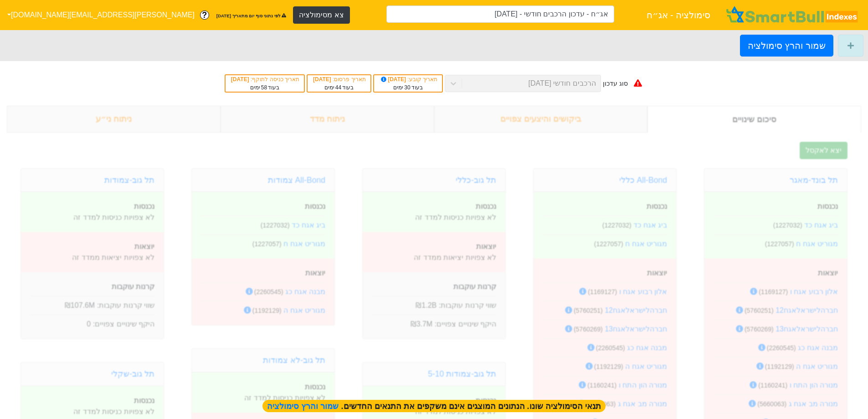 The width and height of the screenshot is (868, 419). I want to click on div: ניתוח ני״ע, so click(114, 119).